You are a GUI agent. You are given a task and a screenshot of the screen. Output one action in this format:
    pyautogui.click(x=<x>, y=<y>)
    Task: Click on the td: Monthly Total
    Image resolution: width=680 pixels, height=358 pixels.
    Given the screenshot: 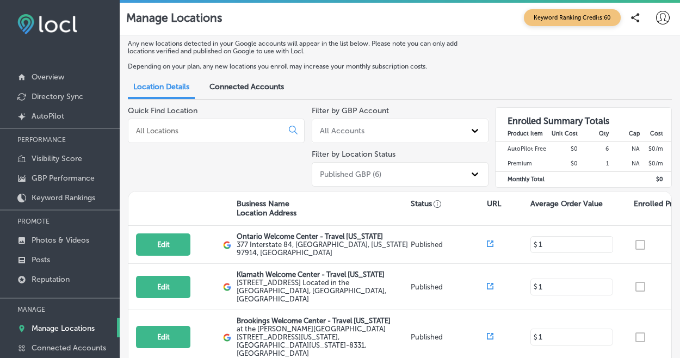 What is the action you would take?
    pyautogui.click(x=521, y=180)
    